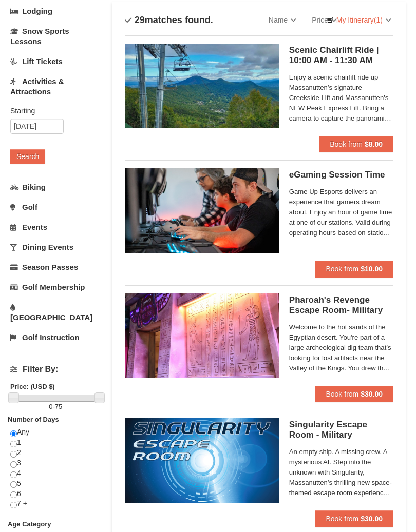 Image resolution: width=416 pixels, height=532 pixels. Describe the element at coordinates (52, 111) in the screenshot. I see `label: Starting` at that location.